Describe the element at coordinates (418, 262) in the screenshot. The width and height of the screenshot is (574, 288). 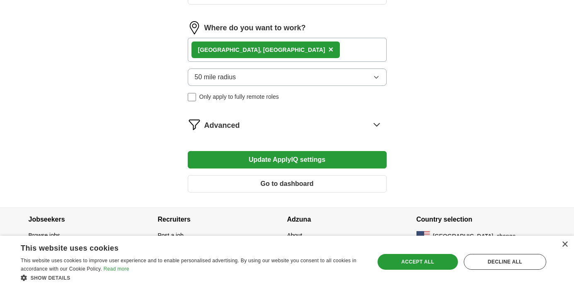
I see `div: Accept all` at that location.